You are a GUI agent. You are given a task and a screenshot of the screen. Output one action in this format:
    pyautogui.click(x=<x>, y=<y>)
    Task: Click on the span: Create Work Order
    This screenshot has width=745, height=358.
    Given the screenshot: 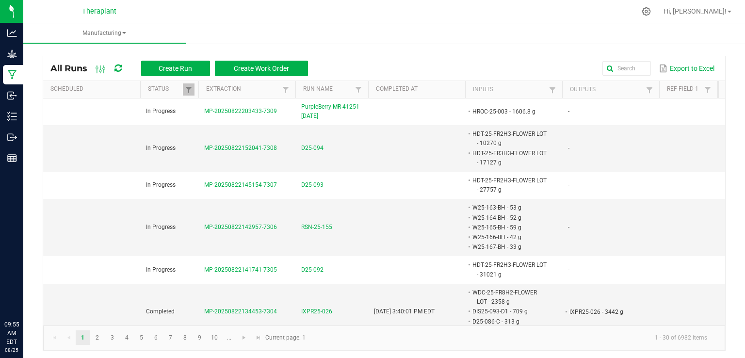 What is the action you would take?
    pyautogui.click(x=261, y=68)
    